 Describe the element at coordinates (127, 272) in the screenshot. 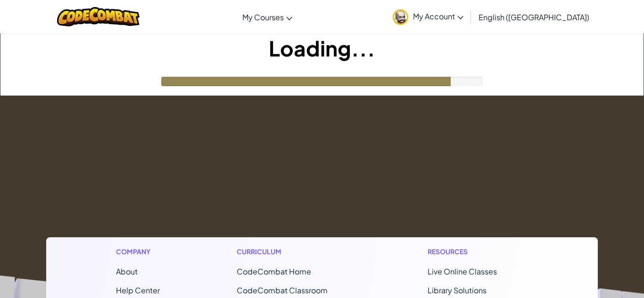

I see `a: About` at that location.